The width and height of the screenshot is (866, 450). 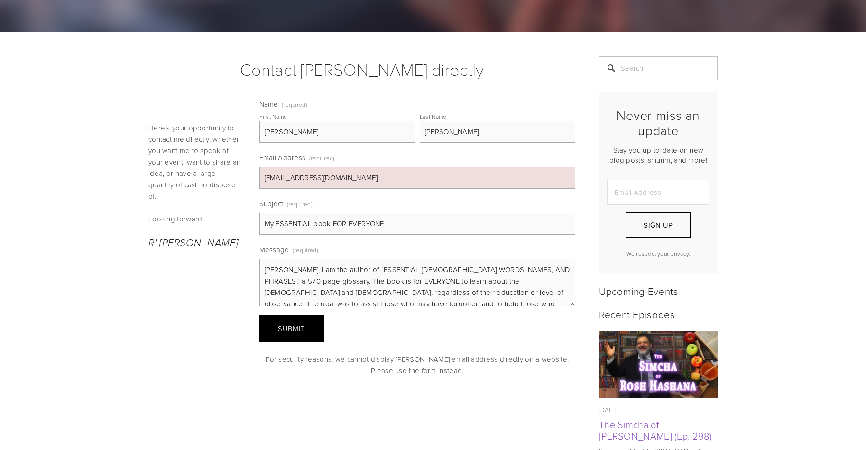 I want to click on div: First Name, so click(x=273, y=116).